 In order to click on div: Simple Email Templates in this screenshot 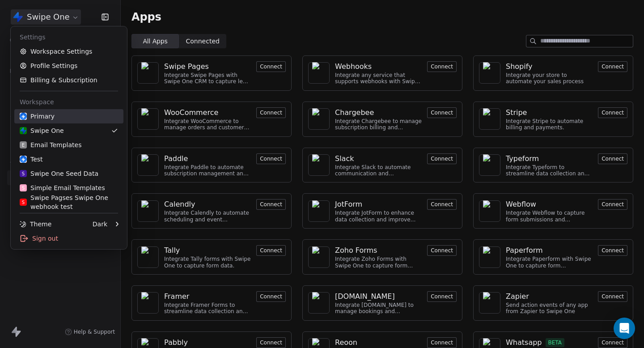, I will do `click(62, 188)`.